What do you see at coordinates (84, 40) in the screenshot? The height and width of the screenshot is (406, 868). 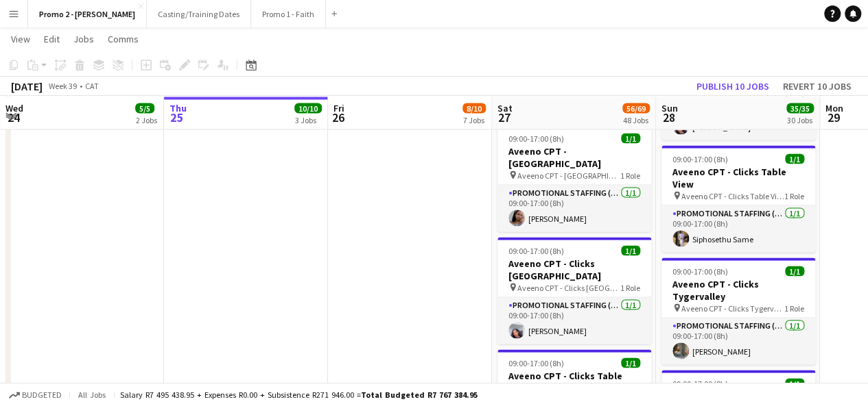 I see `span: Jobs` at bounding box center [84, 40].